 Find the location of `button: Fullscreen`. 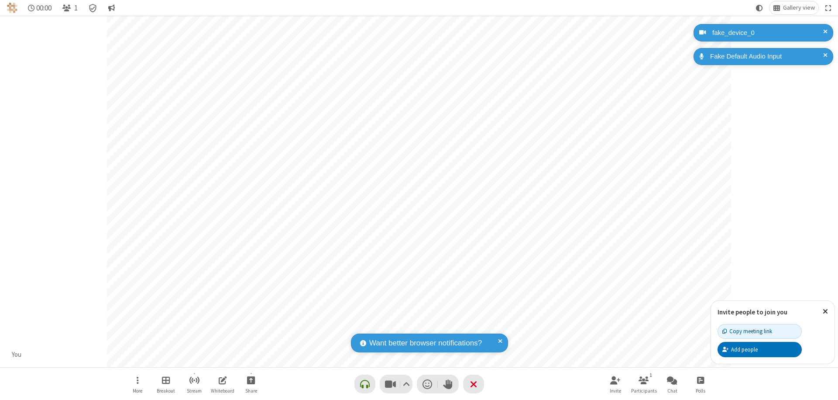

button: Fullscreen is located at coordinates (828, 8).